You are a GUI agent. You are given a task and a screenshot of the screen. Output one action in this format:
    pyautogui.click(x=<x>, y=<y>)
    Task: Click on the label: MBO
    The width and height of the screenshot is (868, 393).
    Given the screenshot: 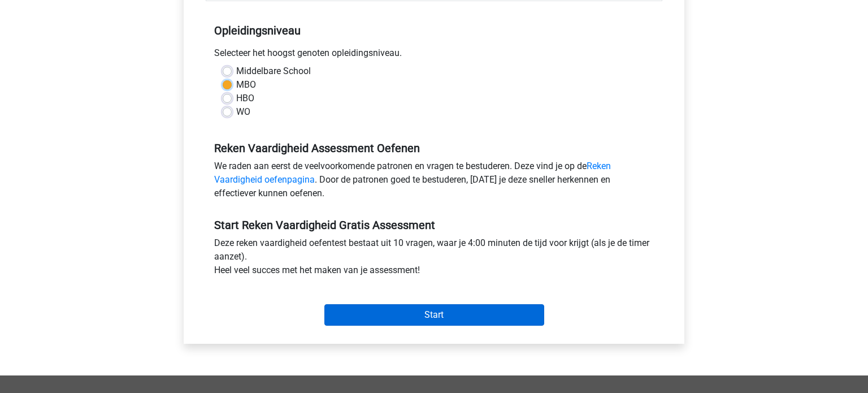 What is the action you would take?
    pyautogui.click(x=246, y=85)
    